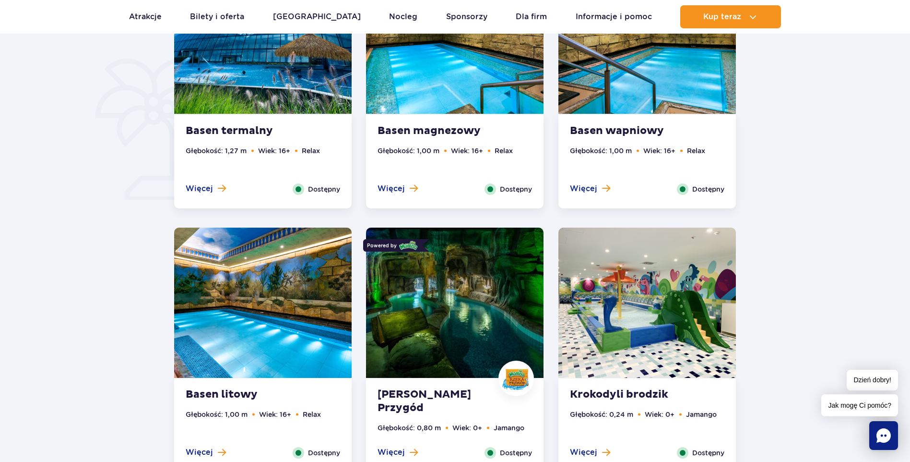 Image resolution: width=910 pixels, height=462 pixels. Describe the element at coordinates (455, 302) in the screenshot. I see `img: Mamba Adventure river` at that location.